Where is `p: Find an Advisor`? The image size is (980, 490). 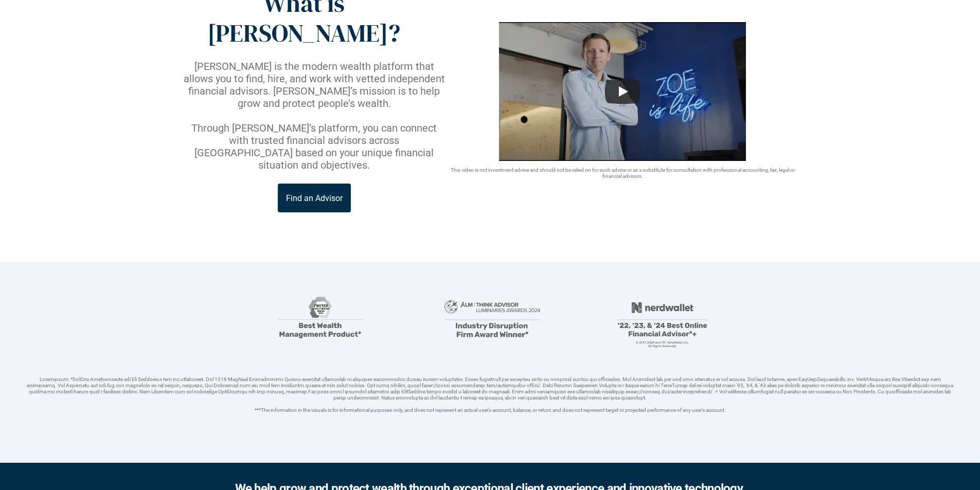 p: Find an Advisor is located at coordinates (314, 198).